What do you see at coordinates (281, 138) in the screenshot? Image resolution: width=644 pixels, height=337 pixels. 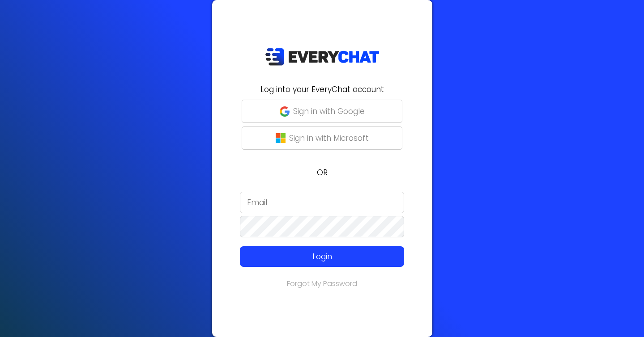 I see `img: microsoft-logo.png` at bounding box center [281, 138].